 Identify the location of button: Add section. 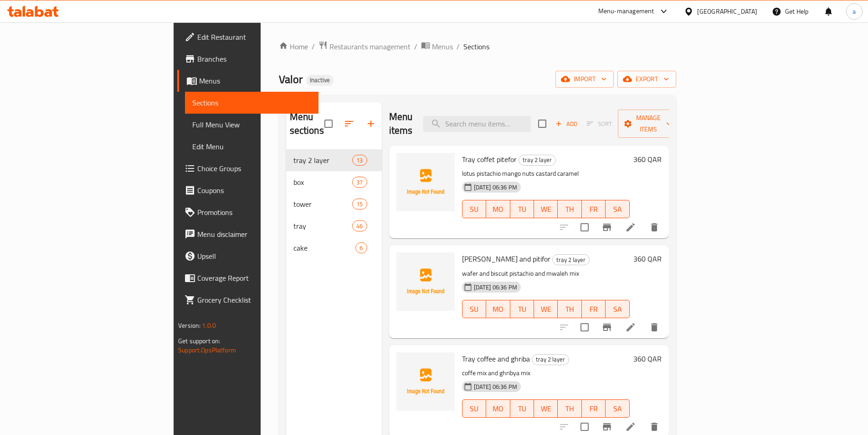
(371, 124).